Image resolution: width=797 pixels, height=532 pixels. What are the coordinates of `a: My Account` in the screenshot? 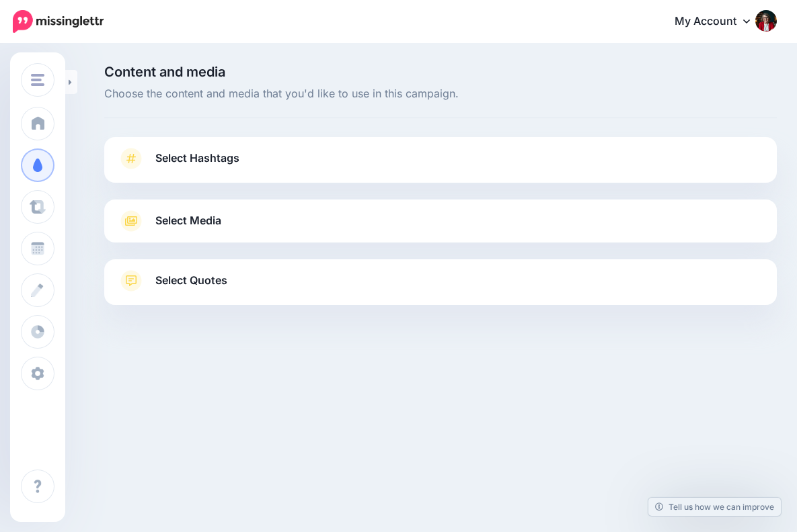 It's located at (718, 21).